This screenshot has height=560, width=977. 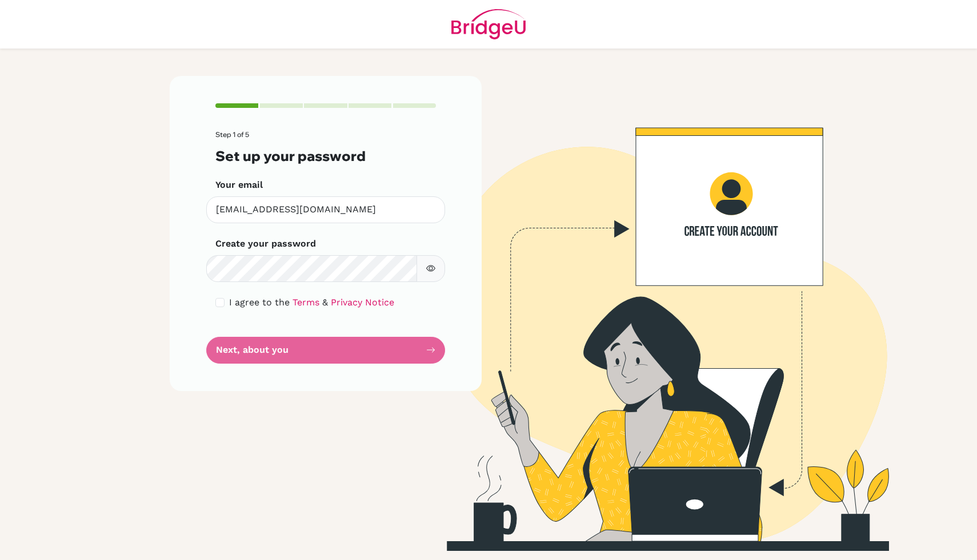 I want to click on input: Insert your email*, so click(x=325, y=209).